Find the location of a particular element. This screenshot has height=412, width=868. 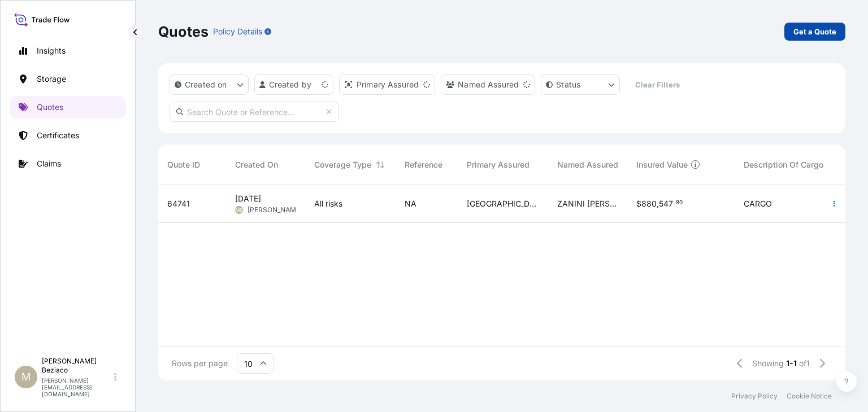

span: 880 is located at coordinates (649, 204).